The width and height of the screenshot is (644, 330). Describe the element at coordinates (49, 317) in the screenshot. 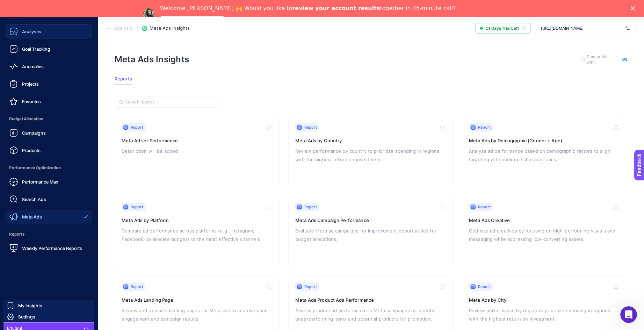

I see `a: Settings` at that location.